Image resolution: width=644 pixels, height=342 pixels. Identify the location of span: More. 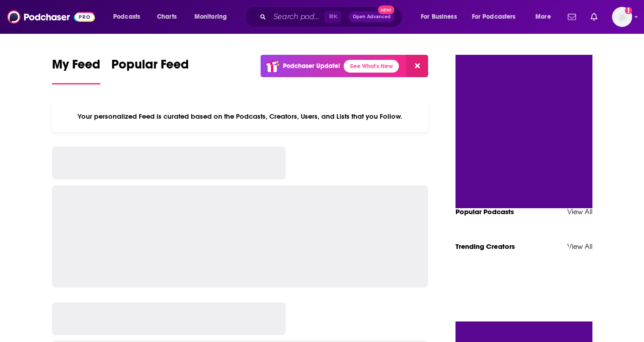
(543, 17).